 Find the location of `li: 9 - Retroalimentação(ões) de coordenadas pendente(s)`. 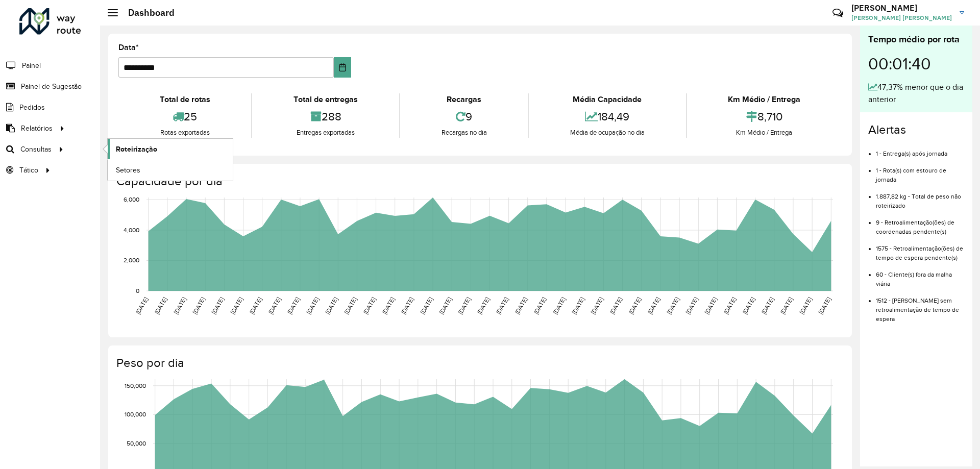

li: 9 - Retroalimentação(ões) de coordenadas pendente(s) is located at coordinates (920, 223).